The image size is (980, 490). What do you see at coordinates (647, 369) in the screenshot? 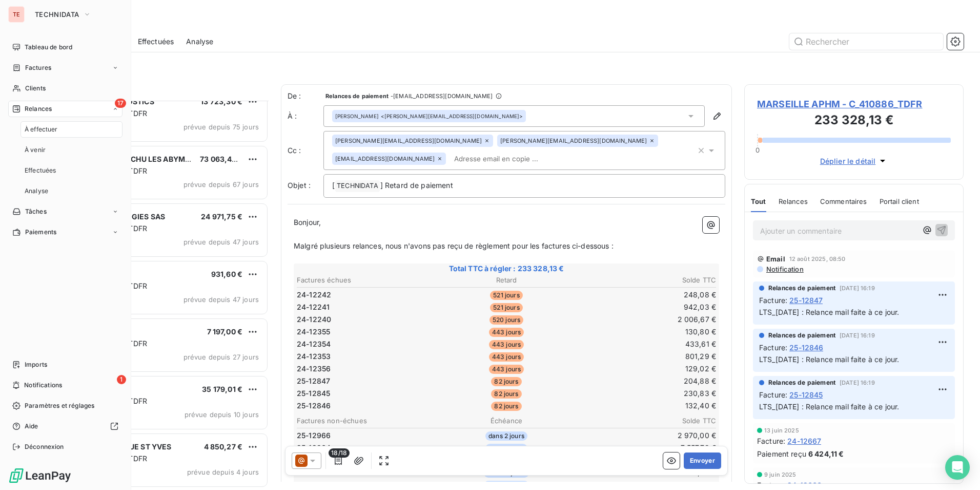
I see `td: 129,02 €` at bounding box center [647, 369].